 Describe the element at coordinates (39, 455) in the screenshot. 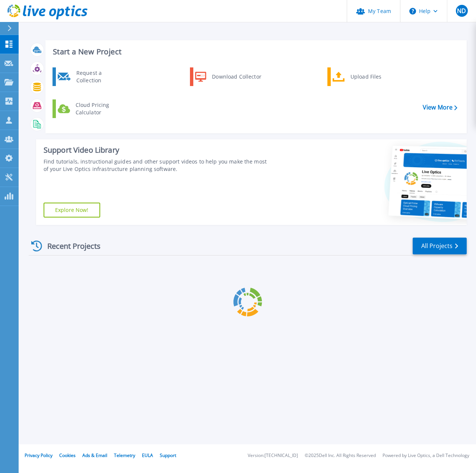

I see `a: Privacy Policy` at that location.